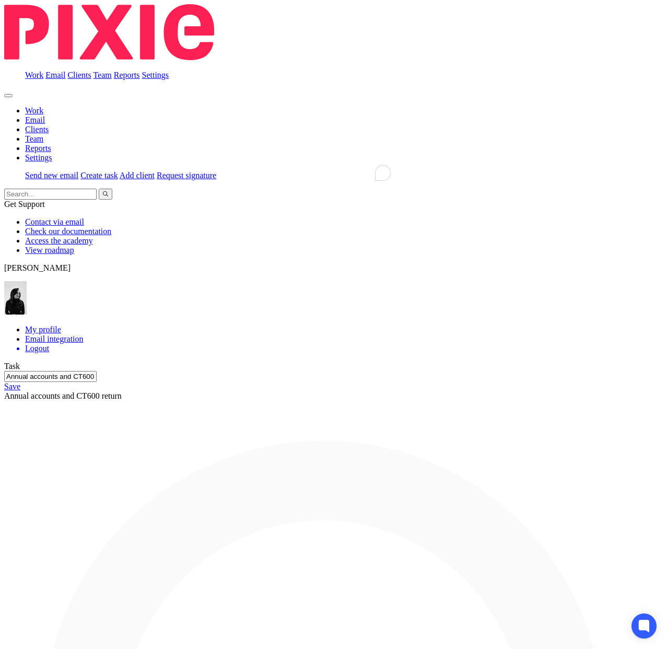 Image resolution: width=667 pixels, height=649 pixels. What do you see at coordinates (68, 231) in the screenshot?
I see `span: Check our documentation` at bounding box center [68, 231].